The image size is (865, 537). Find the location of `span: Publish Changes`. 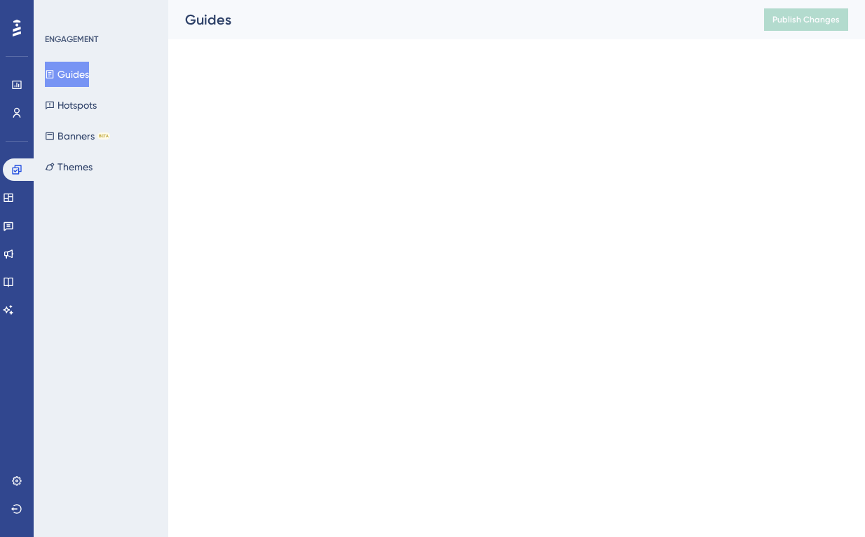

span: Publish Changes is located at coordinates (806, 20).